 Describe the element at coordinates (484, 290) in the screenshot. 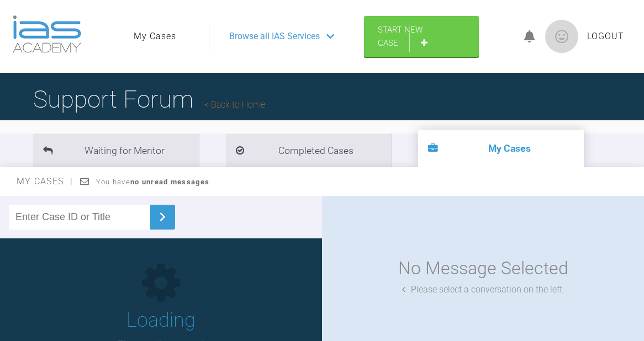

I see `div: Please select a conversation on the left.` at that location.